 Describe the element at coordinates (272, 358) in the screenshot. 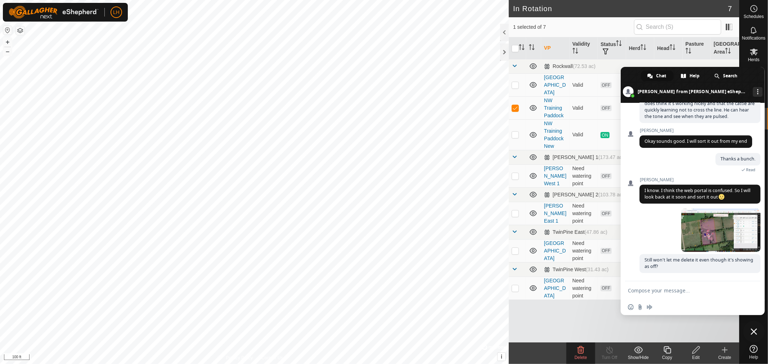

I see `a: Contact Us` at that location.